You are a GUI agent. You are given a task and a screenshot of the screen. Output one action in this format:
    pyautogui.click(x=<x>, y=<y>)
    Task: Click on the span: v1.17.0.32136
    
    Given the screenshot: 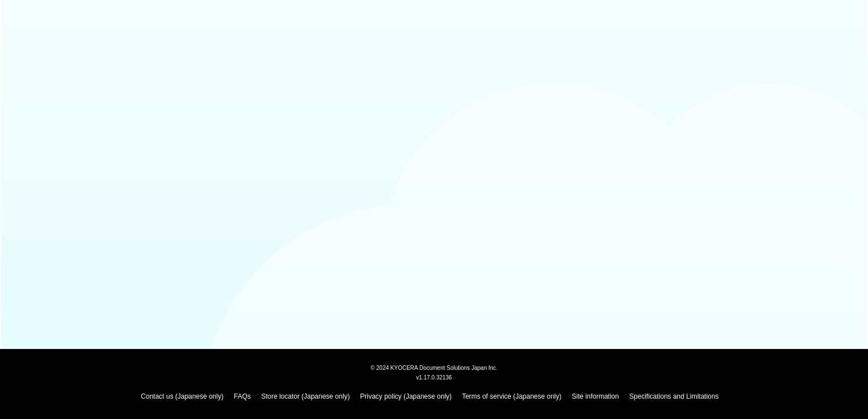 What is the action you would take?
    pyautogui.click(x=433, y=378)
    